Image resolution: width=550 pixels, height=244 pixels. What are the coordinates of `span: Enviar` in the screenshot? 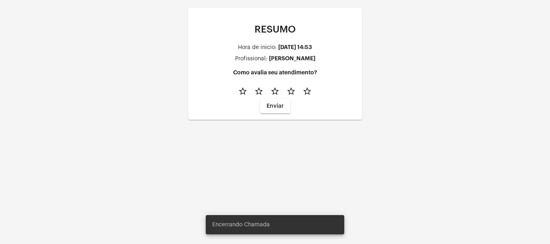 It's located at (275, 106).